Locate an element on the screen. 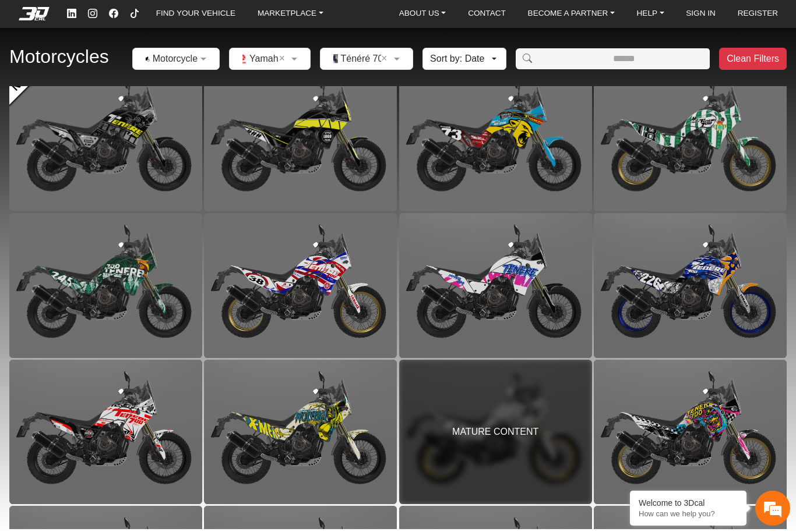  div: Articles is located at coordinates (186, 362).